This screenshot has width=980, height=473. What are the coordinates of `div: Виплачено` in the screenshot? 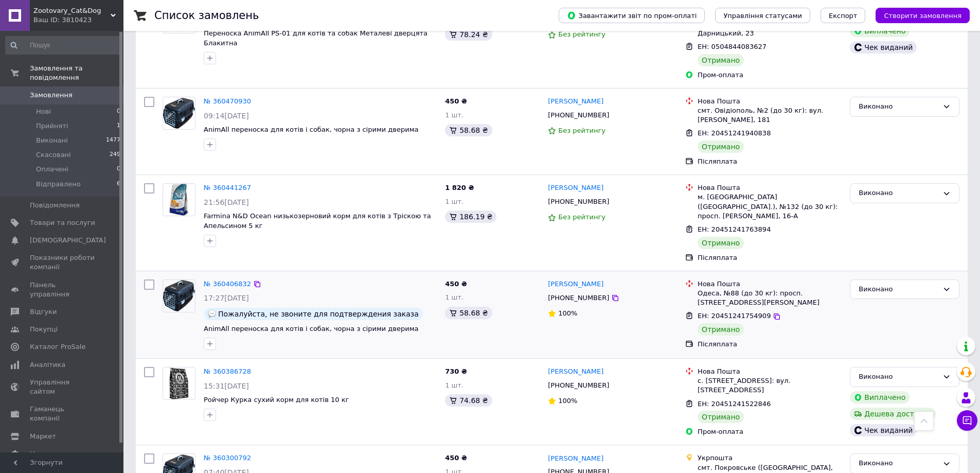 It's located at (880, 397).